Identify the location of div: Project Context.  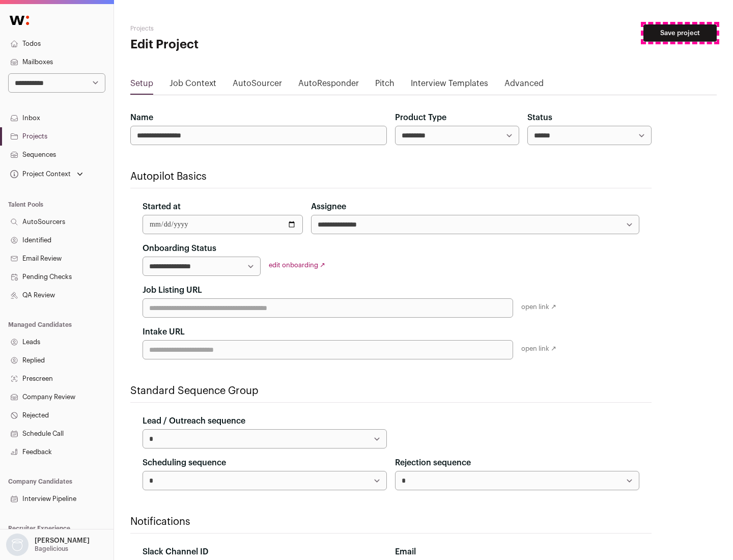
(39, 174).